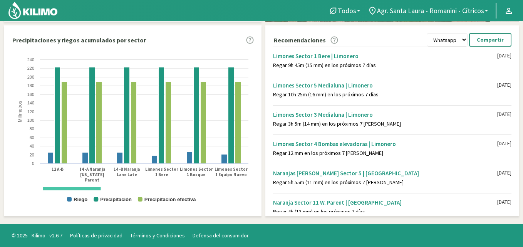 Image resolution: width=523 pixels, height=247 pixels. What do you see at coordinates (57, 169) in the screenshot?
I see `text: 12 A-B` at bounding box center [57, 169].